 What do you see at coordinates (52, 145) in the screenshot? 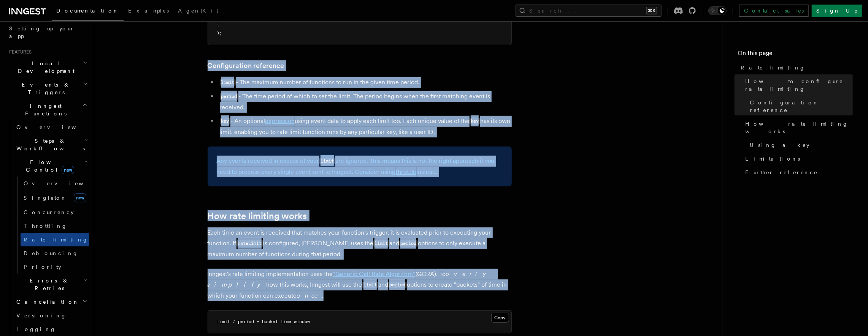
I see `button: Steps & Workflows` at bounding box center [52, 145].